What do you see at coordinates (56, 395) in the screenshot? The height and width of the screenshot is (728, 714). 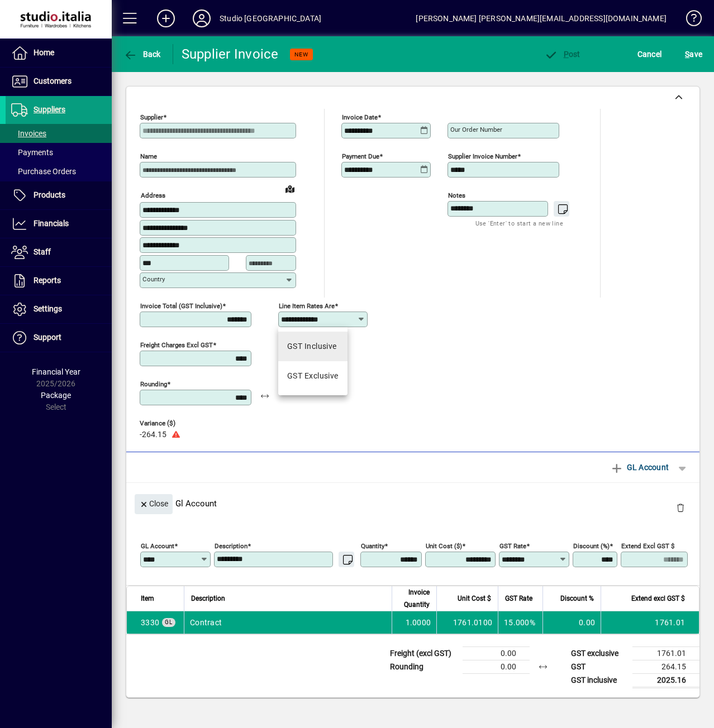 I see `span: Package` at bounding box center [56, 395].